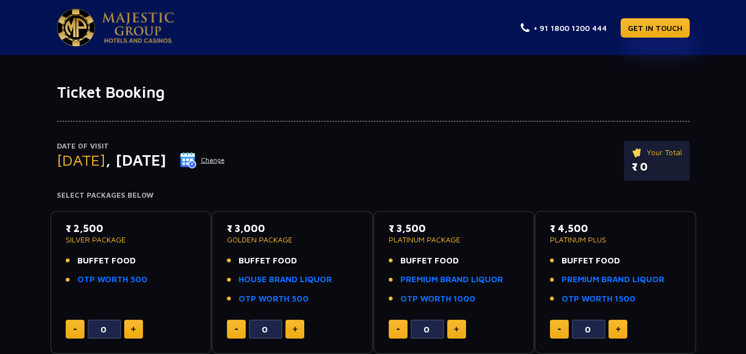 The height and width of the screenshot is (354, 746). I want to click on a: HOUSE BRAND LIQUOR, so click(285, 279).